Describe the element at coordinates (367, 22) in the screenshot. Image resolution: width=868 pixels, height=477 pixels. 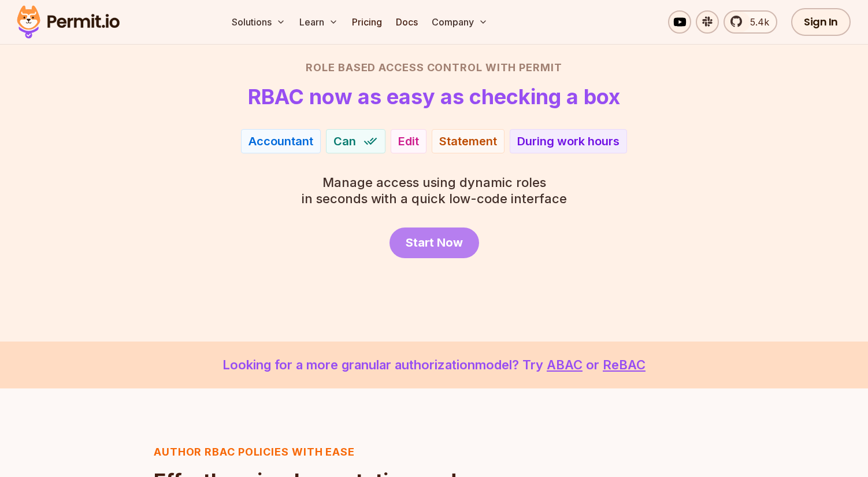
I see `a: Pricing` at that location.